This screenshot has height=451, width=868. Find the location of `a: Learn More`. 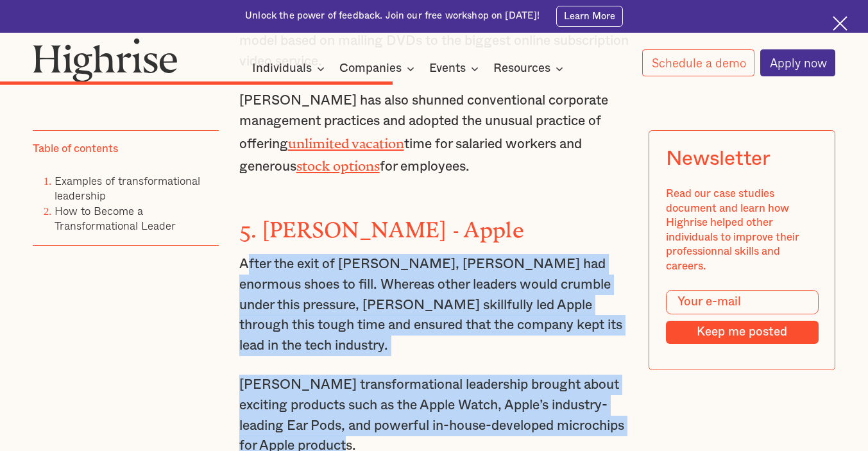

a: Learn More is located at coordinates (590, 16).